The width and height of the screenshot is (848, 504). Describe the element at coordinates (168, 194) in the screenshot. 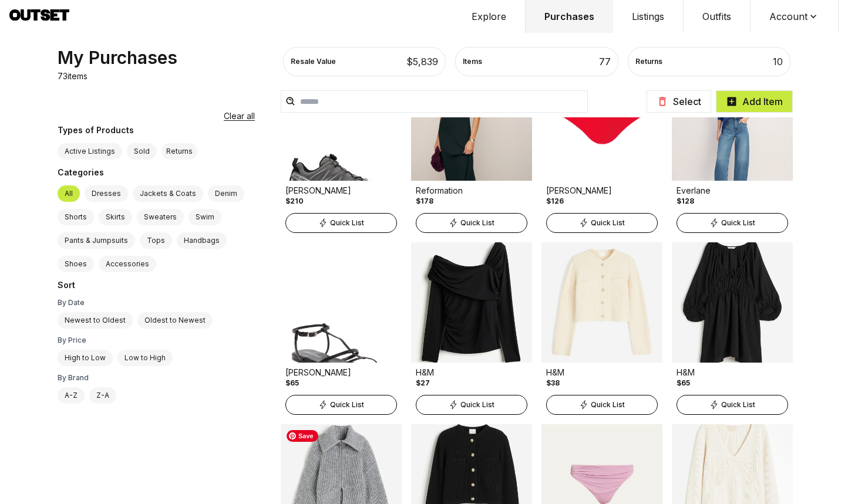

I see `label: Jackets & Coats` at that location.